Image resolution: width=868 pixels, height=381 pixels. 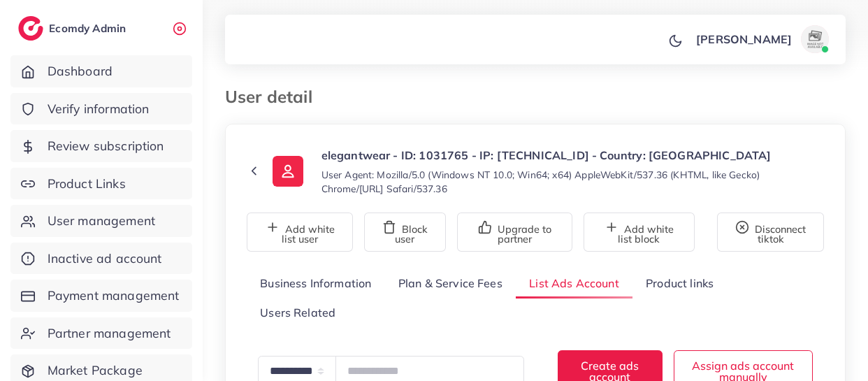 What do you see at coordinates (101, 221) in the screenshot?
I see `span: User management` at bounding box center [101, 221].